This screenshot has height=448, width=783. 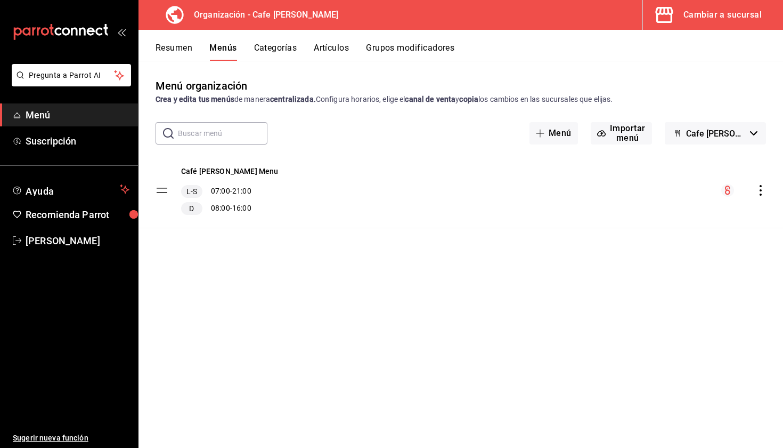 What do you see at coordinates (470, 52) in the screenshot?
I see `div: navigation tabs` at bounding box center [470, 52].